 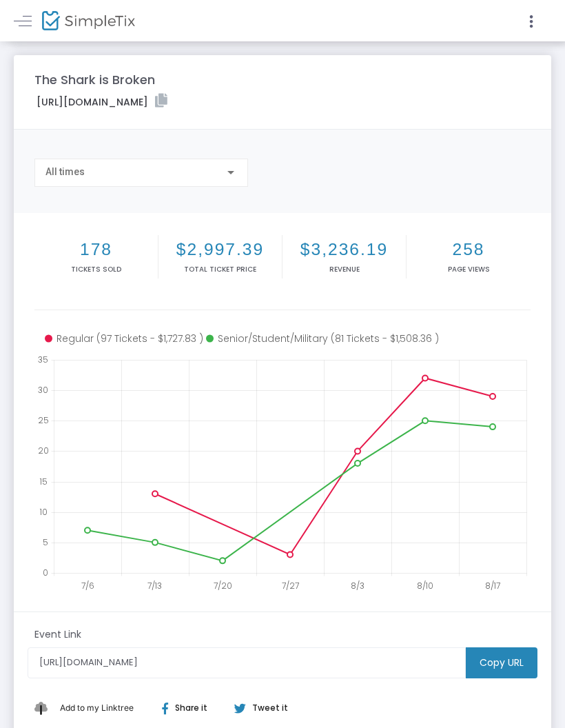 I want to click on h2: $3,236.19, so click(x=344, y=249).